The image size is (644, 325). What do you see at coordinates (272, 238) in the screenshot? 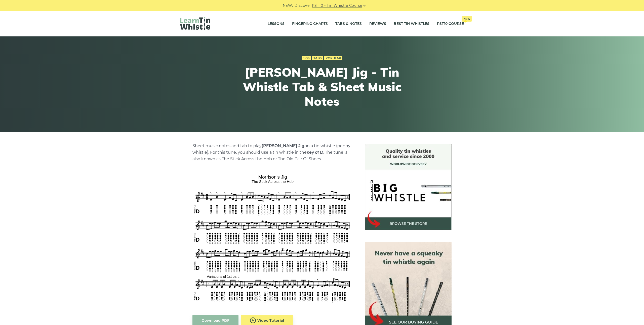
I see `img: Morrison's Jig Tin Whistle Tabs & Sheet Music` at bounding box center [272, 238].